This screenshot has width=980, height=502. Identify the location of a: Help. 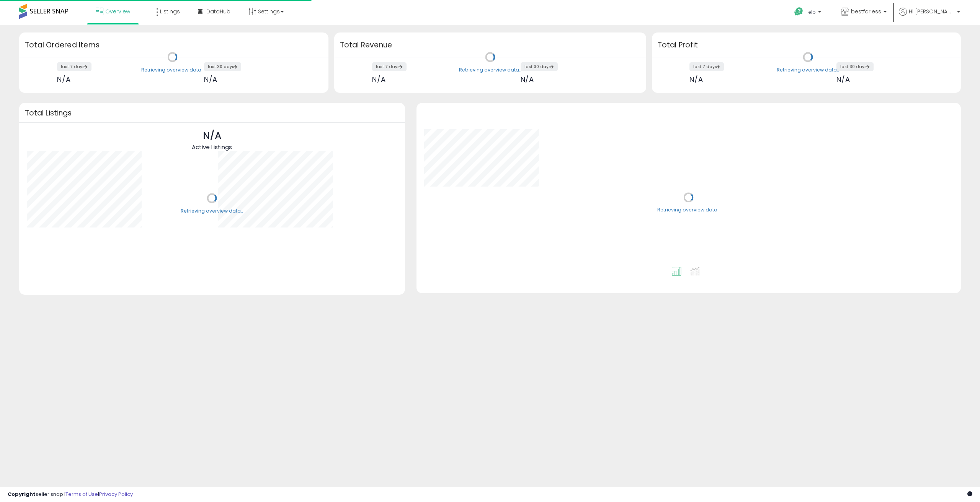
(808, 13).